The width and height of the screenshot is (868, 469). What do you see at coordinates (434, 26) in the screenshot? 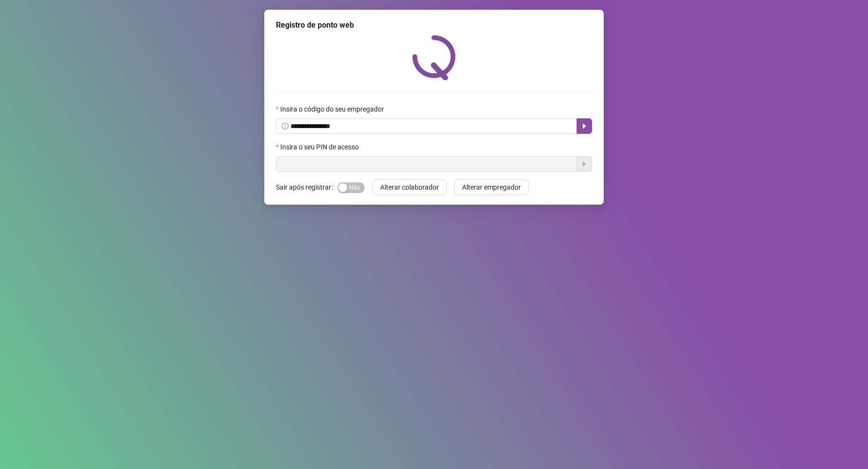
I see `div: Registro de ponto web` at bounding box center [434, 26].